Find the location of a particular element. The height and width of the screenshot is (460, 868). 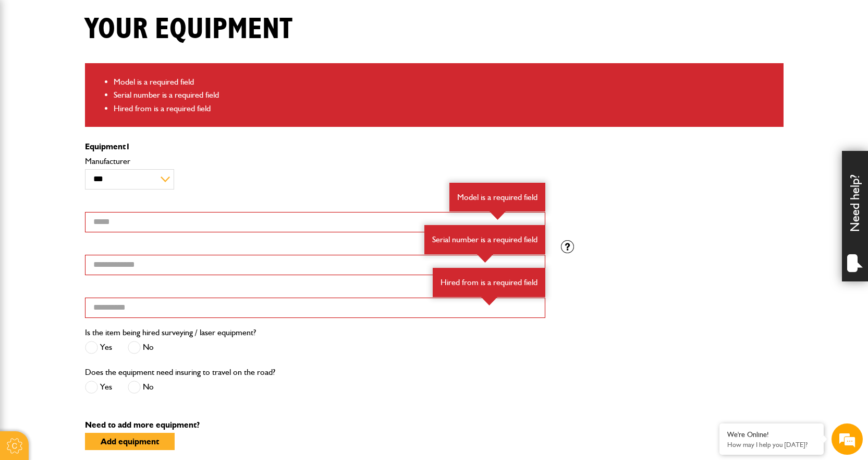

p: Equipment is located at coordinates (315, 146).